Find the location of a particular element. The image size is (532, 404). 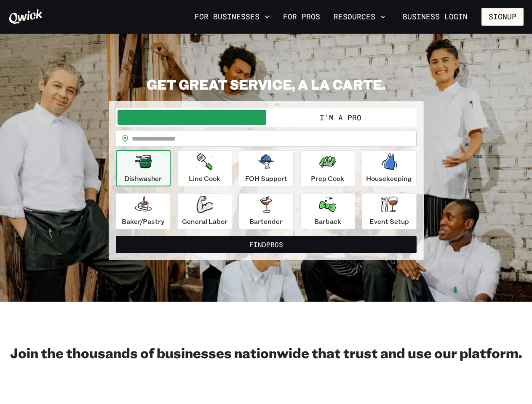

button: Resources is located at coordinates (359, 17).